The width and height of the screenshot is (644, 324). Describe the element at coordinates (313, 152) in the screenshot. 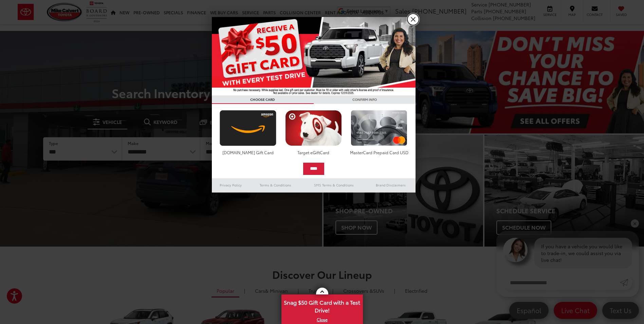

I see `div: Target eGiftCard` at that location.